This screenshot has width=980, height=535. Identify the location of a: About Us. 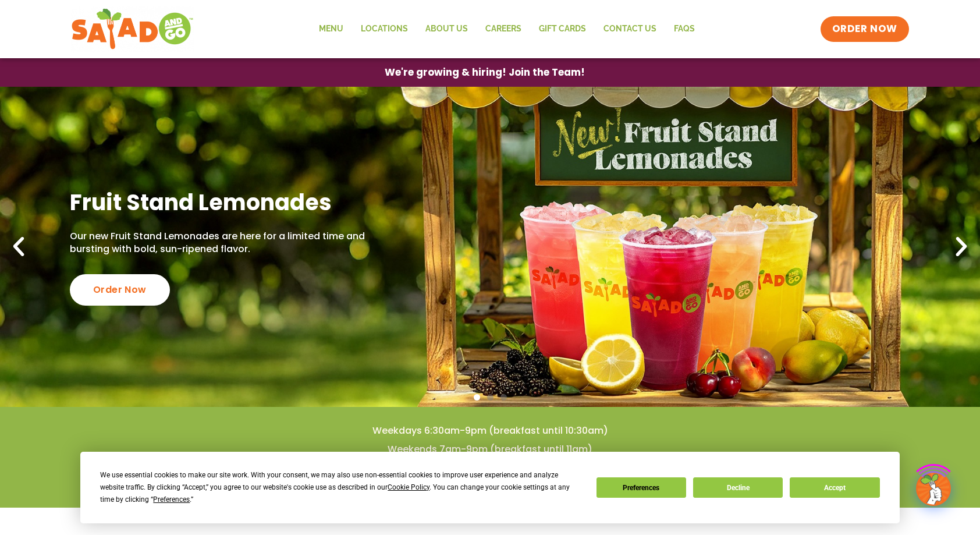
(446, 29).